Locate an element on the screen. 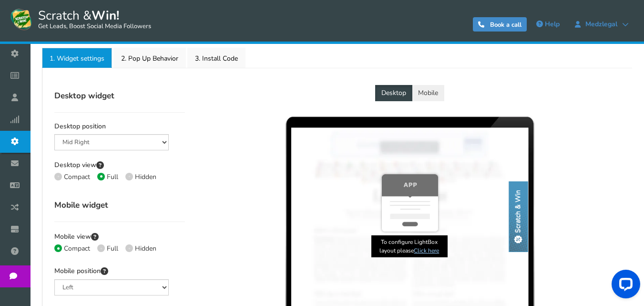 This screenshot has width=644, height=306. span: Book a call is located at coordinates (506, 25).